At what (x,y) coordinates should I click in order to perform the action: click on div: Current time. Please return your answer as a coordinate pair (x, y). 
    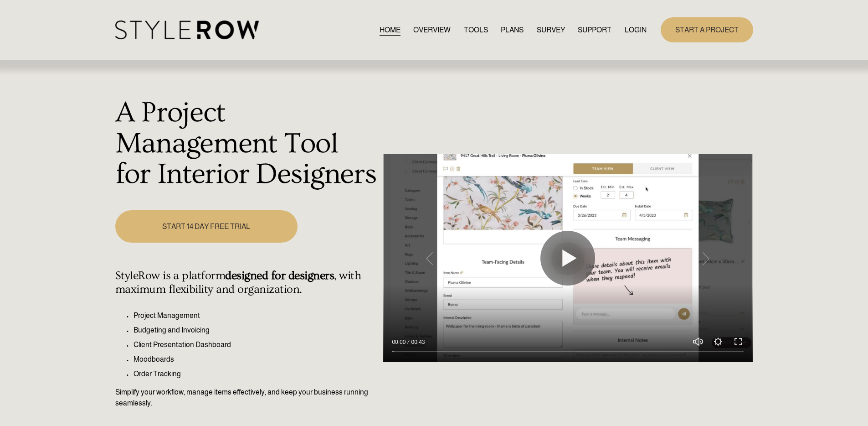
    Looking at the image, I should click on (400, 342).